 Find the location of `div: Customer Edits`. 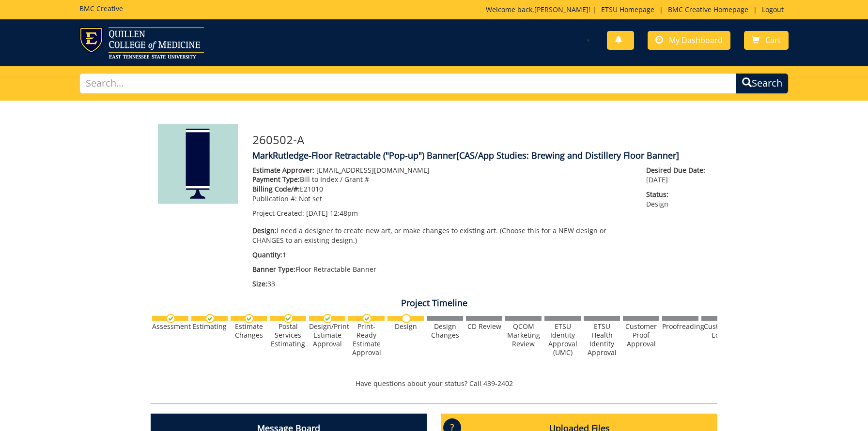

div: Customer Edits is located at coordinates (719, 331).